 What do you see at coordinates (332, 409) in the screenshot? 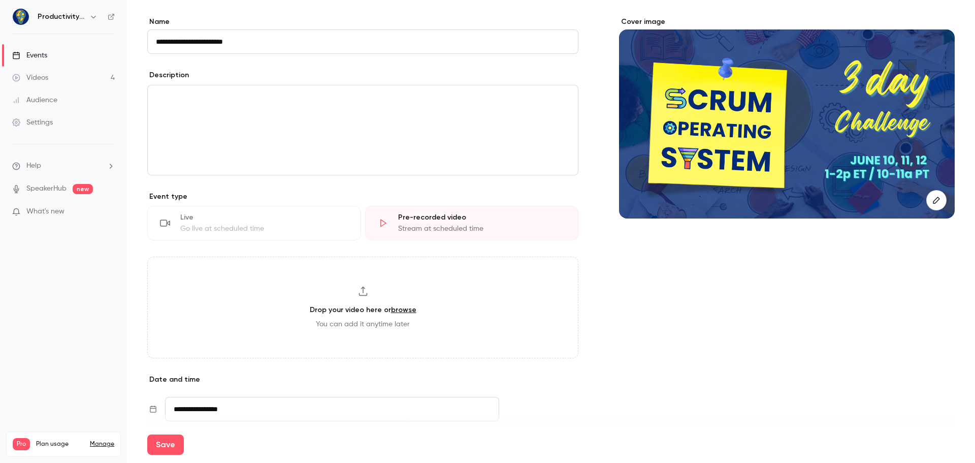
I see `input: Tue, Feb 17, 2026` at bounding box center [332, 409].